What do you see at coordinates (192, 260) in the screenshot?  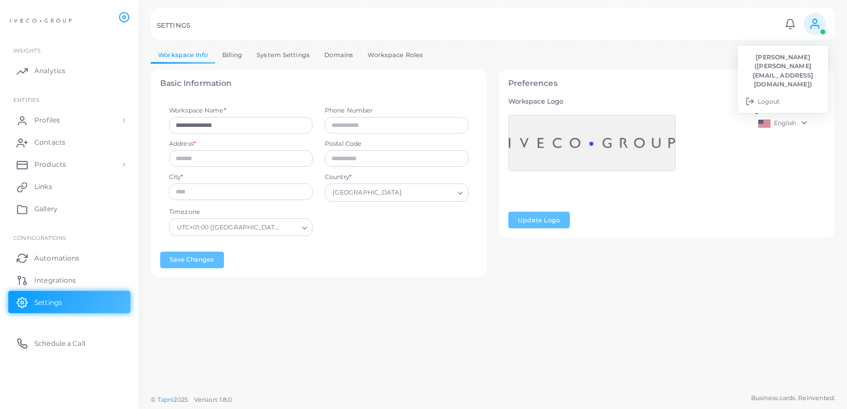 I see `button: Save Changes` at bounding box center [192, 260].